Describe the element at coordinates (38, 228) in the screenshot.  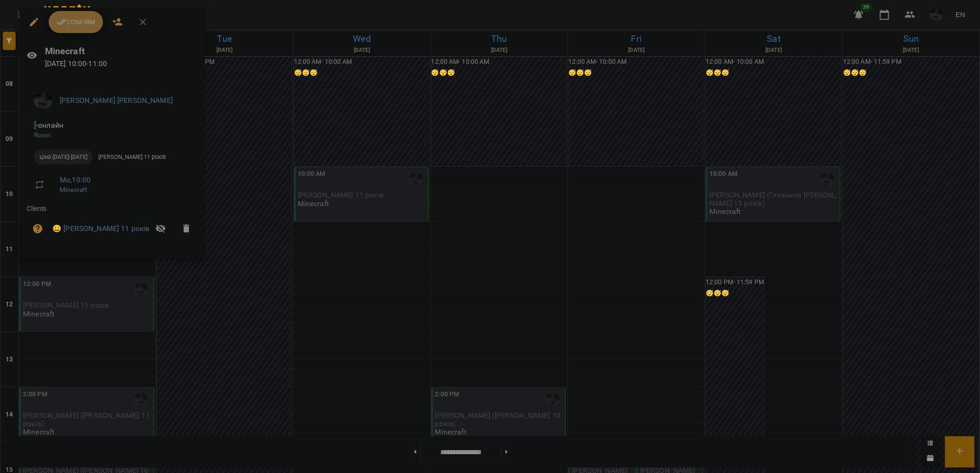
I see `button: Unpaid. Bill the attendance?` at that location.